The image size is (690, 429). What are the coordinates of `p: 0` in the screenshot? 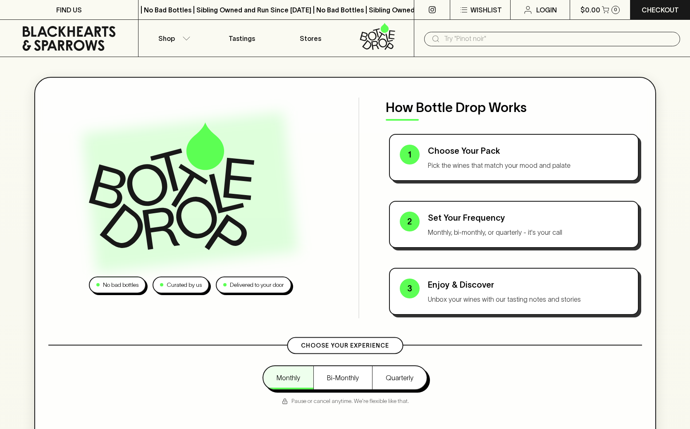 It's located at (616, 10).